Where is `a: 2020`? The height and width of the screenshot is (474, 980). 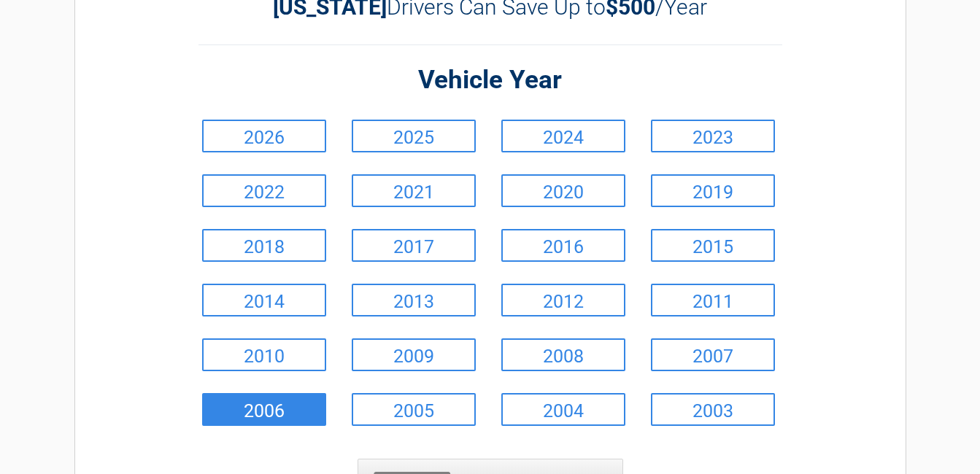
a: 2020 is located at coordinates (563, 191).